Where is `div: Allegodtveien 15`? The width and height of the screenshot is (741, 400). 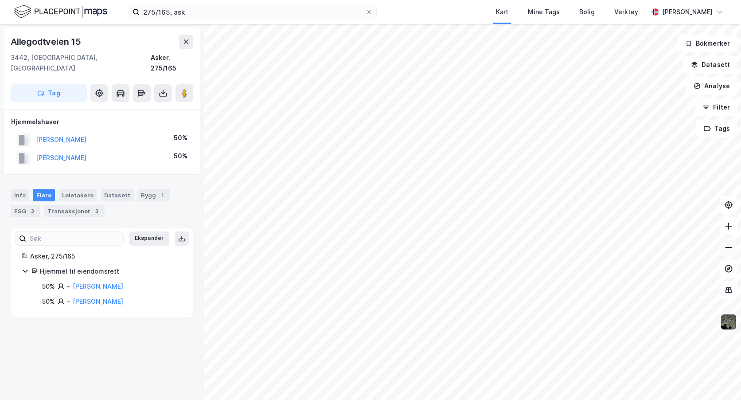
div: Allegodtveien 15 is located at coordinates (47, 42).